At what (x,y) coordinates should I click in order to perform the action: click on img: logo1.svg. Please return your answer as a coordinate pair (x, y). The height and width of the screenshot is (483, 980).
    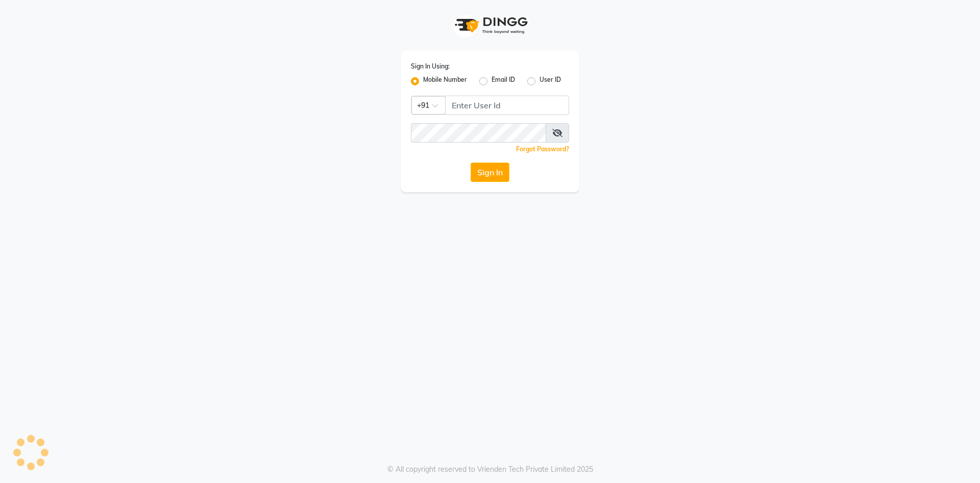
    Looking at the image, I should click on (490, 25).